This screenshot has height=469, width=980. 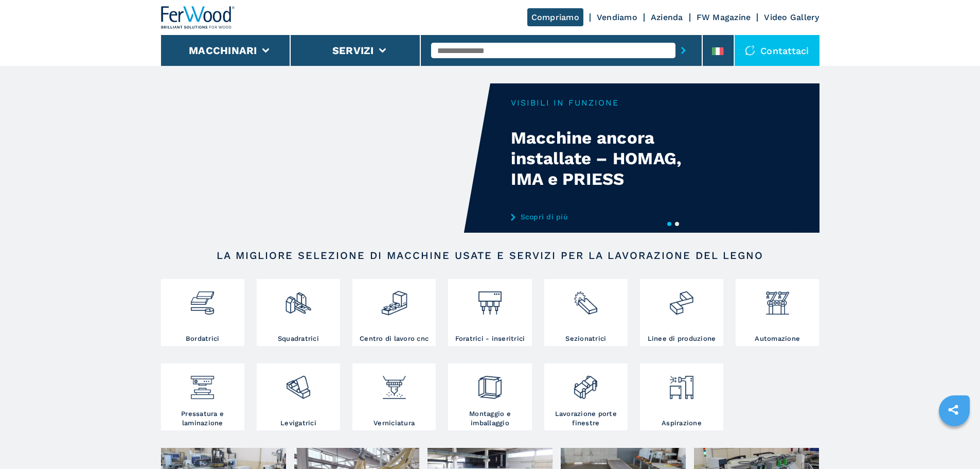 What do you see at coordinates (198, 17) in the screenshot?
I see `img: Ferwood` at bounding box center [198, 17].